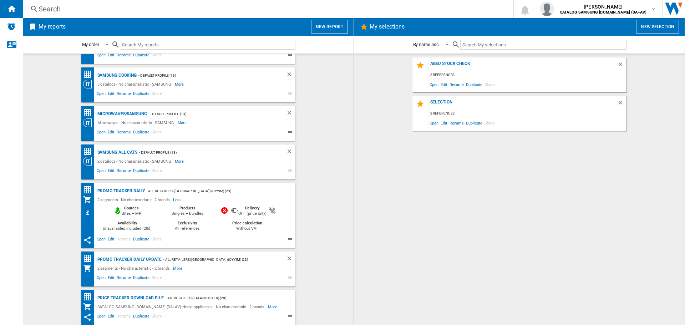 Image resolution: width=685 pixels, height=325 pixels. What do you see at coordinates (135, 84) in the screenshot?
I see `div: 3 catalogs - No characteristic - SAMSUNG` at bounding box center [135, 84].